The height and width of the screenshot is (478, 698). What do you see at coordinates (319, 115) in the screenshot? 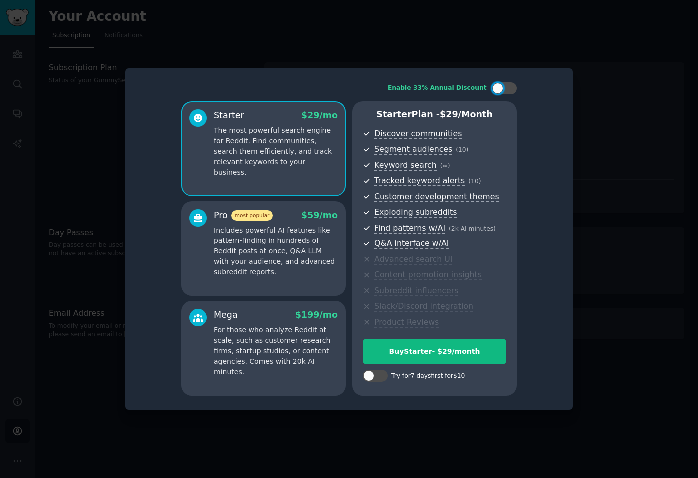
I see `span: $ 29 /mo` at bounding box center [319, 115].